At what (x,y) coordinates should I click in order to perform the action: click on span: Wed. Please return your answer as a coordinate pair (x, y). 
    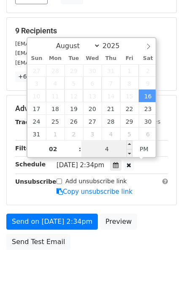
    Looking at the image, I should click on (92, 58).